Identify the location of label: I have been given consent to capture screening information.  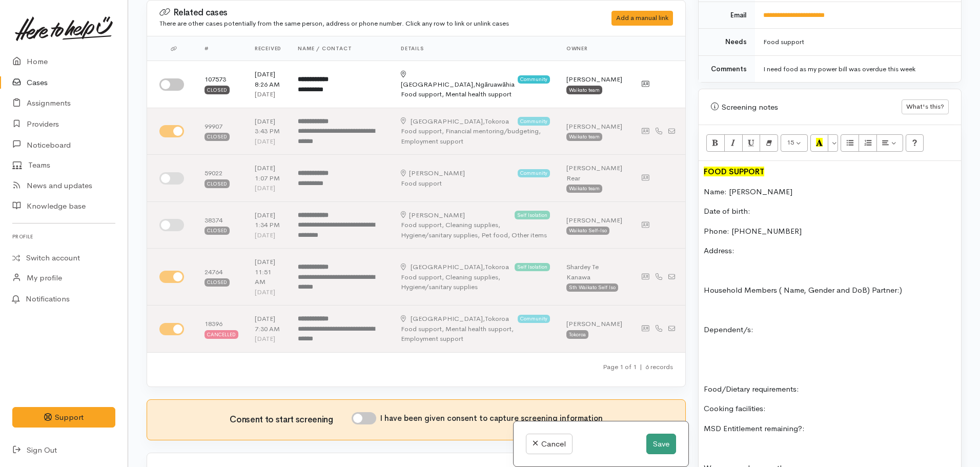
(492, 418).